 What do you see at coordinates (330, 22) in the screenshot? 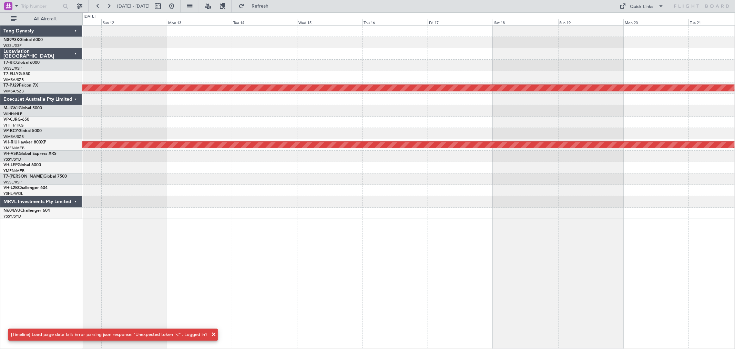
I see `div: Wed 15` at bounding box center [330, 22].